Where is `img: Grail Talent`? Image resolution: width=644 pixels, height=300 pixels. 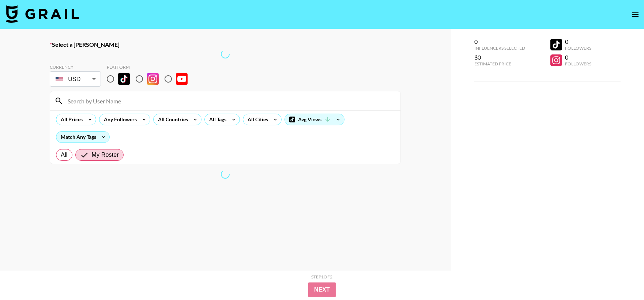 img: Grail Talent is located at coordinates (43, 14).